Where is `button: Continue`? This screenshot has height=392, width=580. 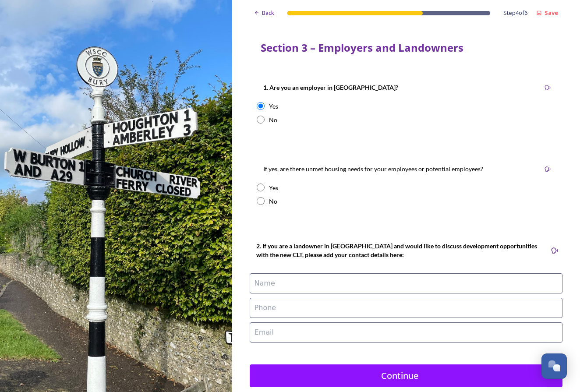 button: Continue is located at coordinates (406, 375).